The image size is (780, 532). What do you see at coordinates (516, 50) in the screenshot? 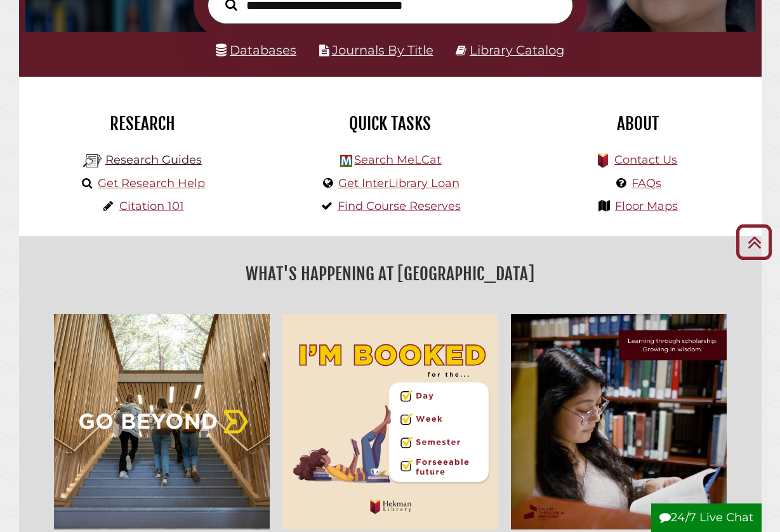
I see `a: Library Catalog` at bounding box center [516, 50].